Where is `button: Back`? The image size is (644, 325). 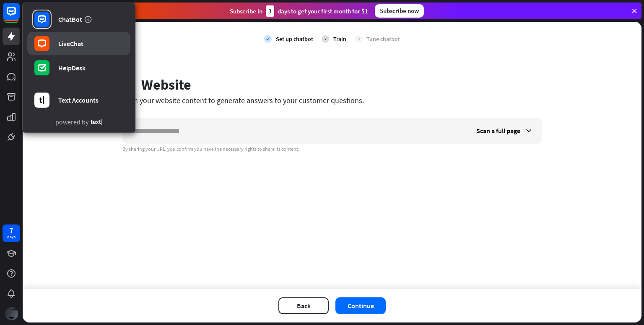
button: Back is located at coordinates (304, 306).